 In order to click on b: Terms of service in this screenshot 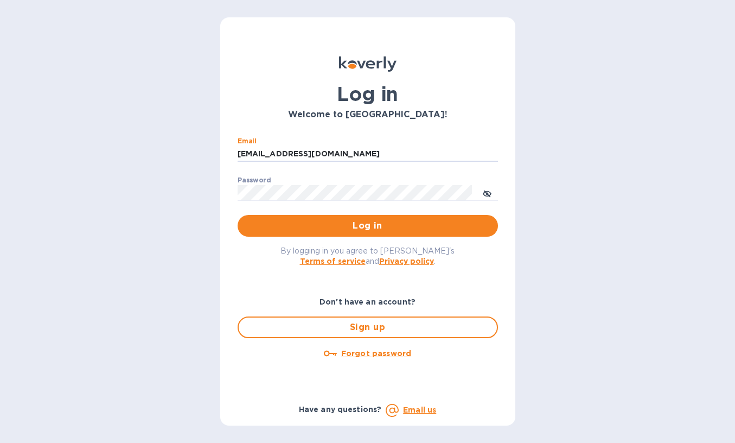, I will do `click(333, 261)`.